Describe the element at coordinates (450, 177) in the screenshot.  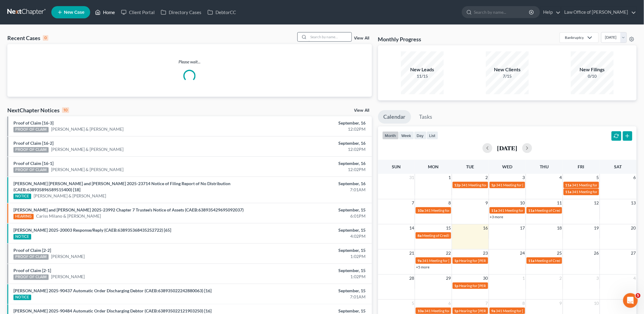
I see `span: 1` at that location.